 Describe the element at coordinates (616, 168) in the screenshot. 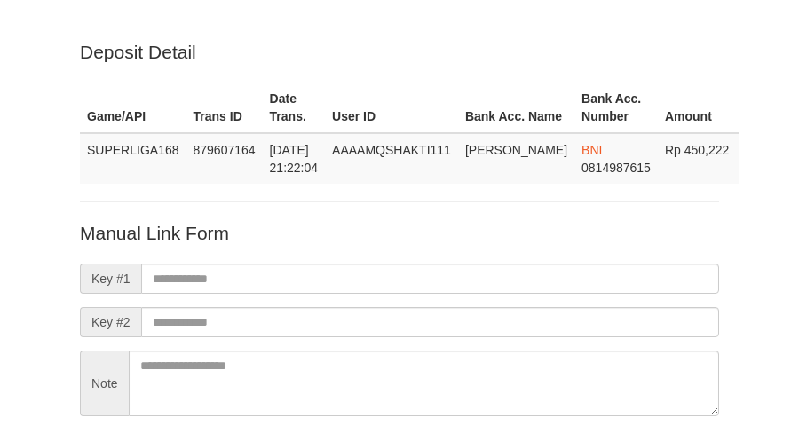

I see `span: Copy 0814987615 to clipboard` at that location.